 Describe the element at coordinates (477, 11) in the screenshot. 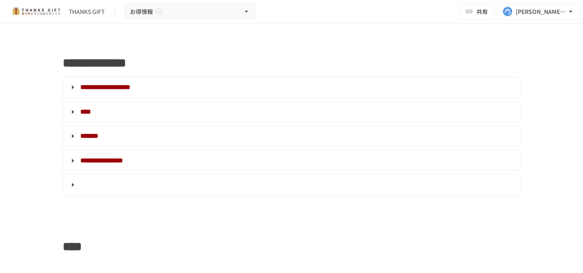

I see `button: 共有` at that location.